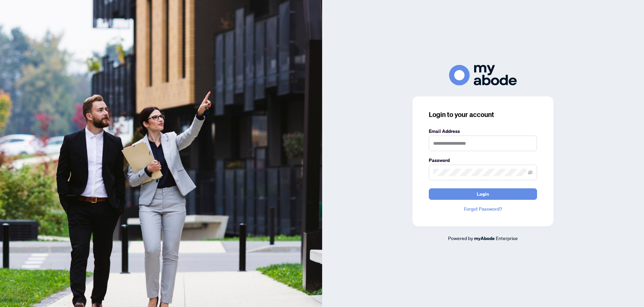 The height and width of the screenshot is (307, 644). Describe the element at coordinates (483, 209) in the screenshot. I see `a: Forgot Password?` at that location.